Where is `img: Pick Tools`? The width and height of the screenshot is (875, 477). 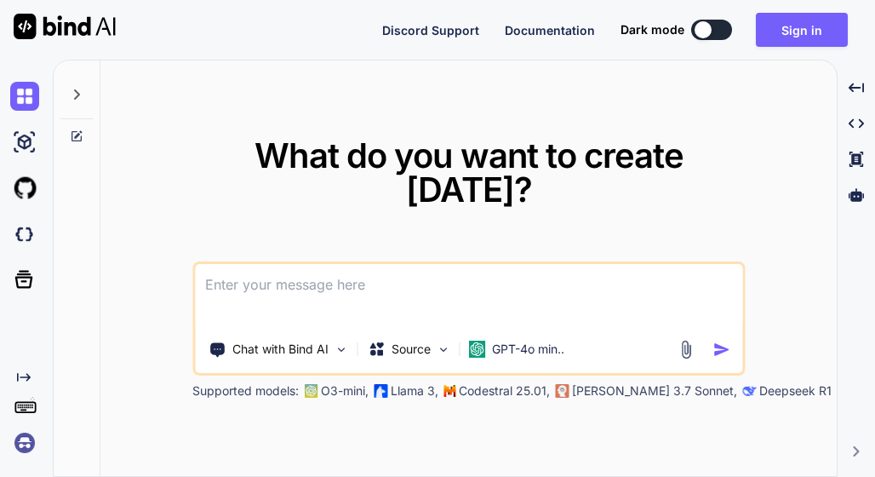 img: Pick Tools is located at coordinates (340, 349).